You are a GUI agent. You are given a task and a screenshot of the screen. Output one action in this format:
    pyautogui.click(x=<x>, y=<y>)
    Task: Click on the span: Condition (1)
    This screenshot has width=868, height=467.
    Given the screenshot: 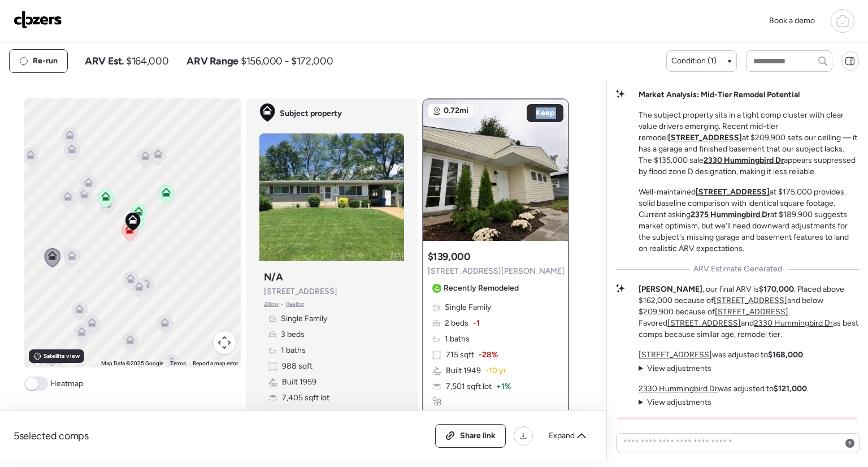 What is the action you would take?
    pyautogui.click(x=694, y=61)
    